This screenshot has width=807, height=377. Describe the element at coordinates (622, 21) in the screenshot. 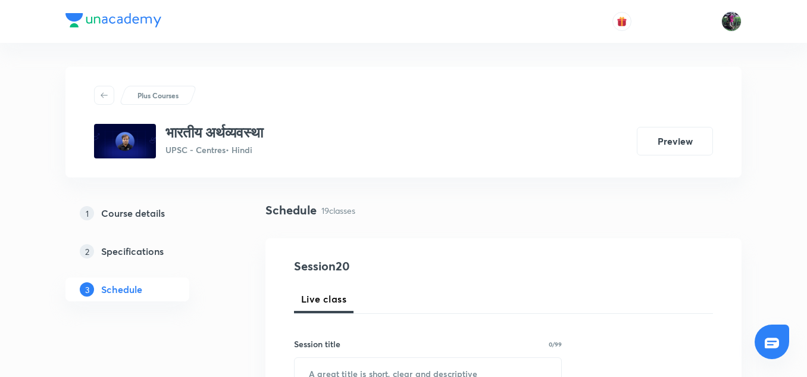

I see `img: avatar` at that location.